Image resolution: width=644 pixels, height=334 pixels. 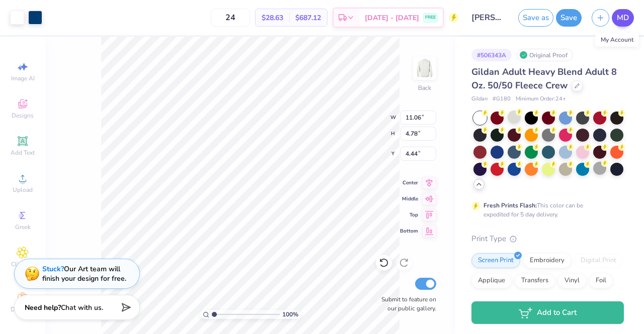 What do you see at coordinates (623, 17) in the screenshot?
I see `a: MD` at bounding box center [623, 17].